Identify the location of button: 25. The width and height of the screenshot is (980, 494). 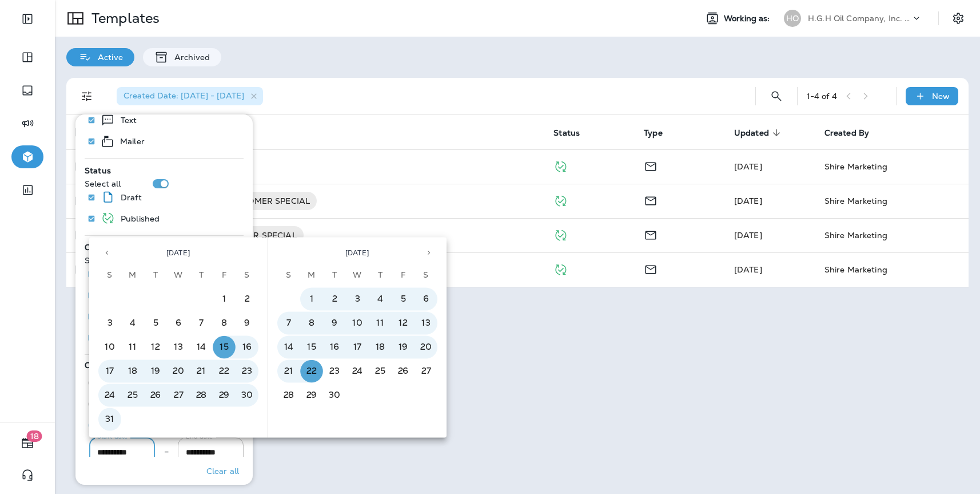
(380, 371).